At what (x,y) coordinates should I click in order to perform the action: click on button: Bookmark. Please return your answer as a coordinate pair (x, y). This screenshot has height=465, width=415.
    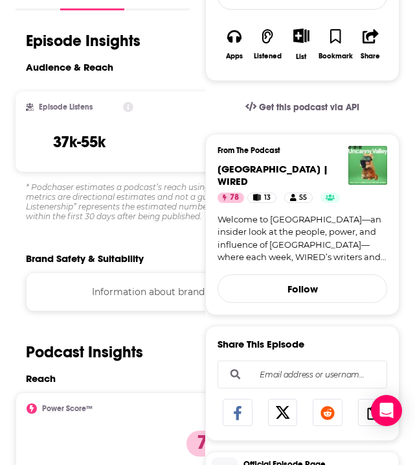
    Looking at the image, I should click on (336, 44).